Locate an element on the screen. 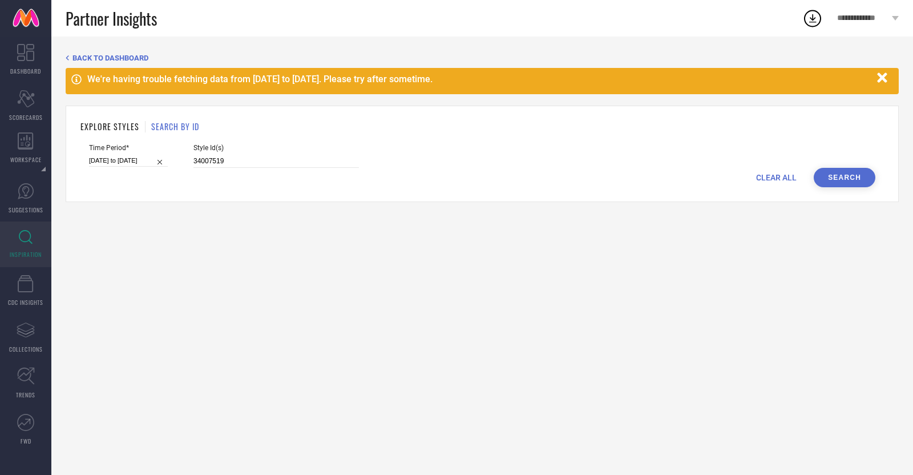  button: Search is located at coordinates (844, 177).